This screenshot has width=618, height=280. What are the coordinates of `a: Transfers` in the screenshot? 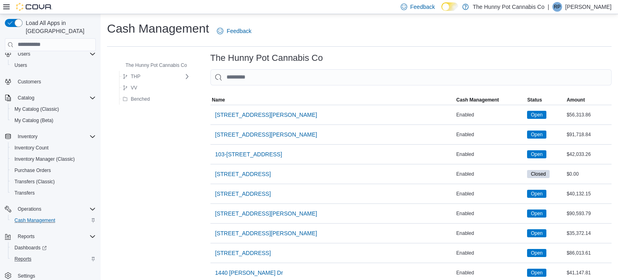 It's located at (25, 193).